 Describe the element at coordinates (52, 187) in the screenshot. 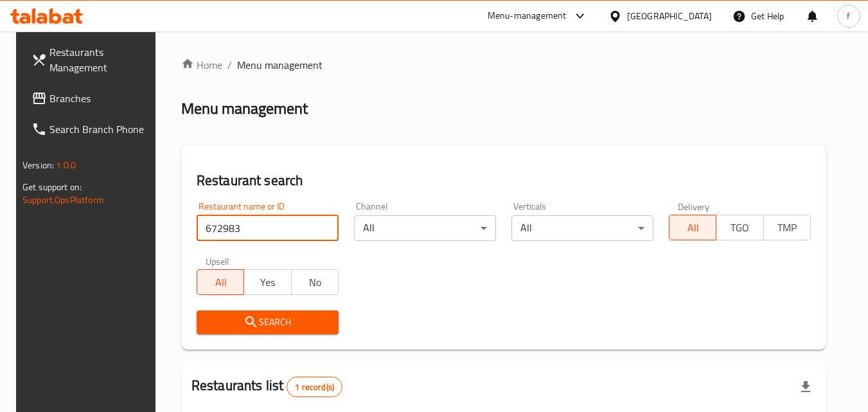

I see `span: Get support on:` at that location.